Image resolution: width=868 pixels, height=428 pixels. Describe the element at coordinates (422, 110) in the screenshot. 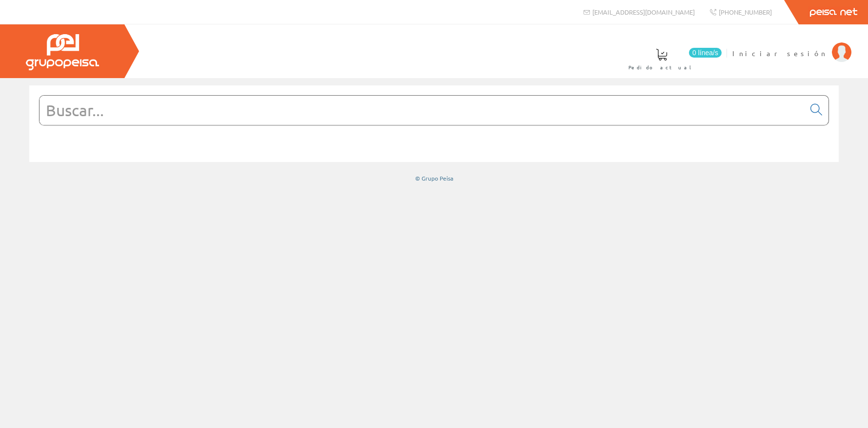

I see `input: Buscar...` at that location.